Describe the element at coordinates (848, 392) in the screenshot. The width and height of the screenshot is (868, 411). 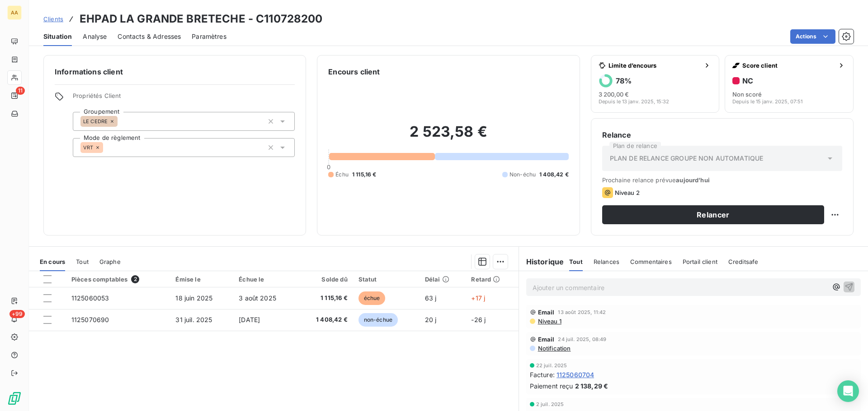
I see `div: Open Intercom Messenger` at that location.